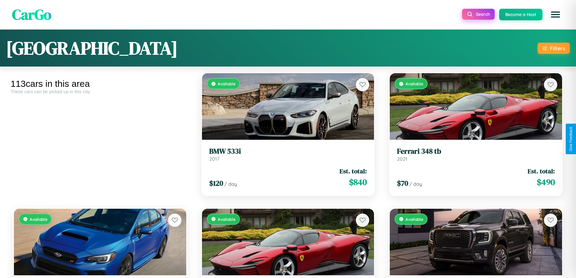 The image size is (576, 278). What do you see at coordinates (571, 139) in the screenshot?
I see `div: Give Feedback` at bounding box center [571, 139].